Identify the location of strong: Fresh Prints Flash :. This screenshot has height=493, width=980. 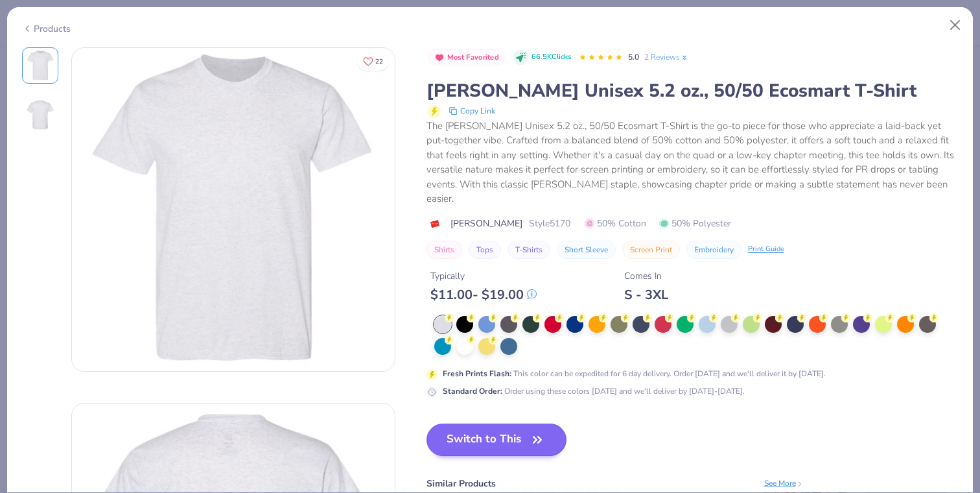
(477, 373).